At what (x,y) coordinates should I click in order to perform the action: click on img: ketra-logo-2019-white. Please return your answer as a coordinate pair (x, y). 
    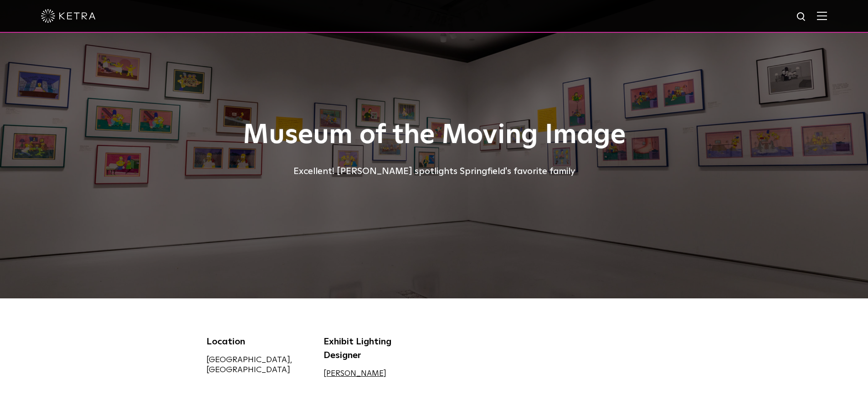
    Looking at the image, I should click on (68, 16).